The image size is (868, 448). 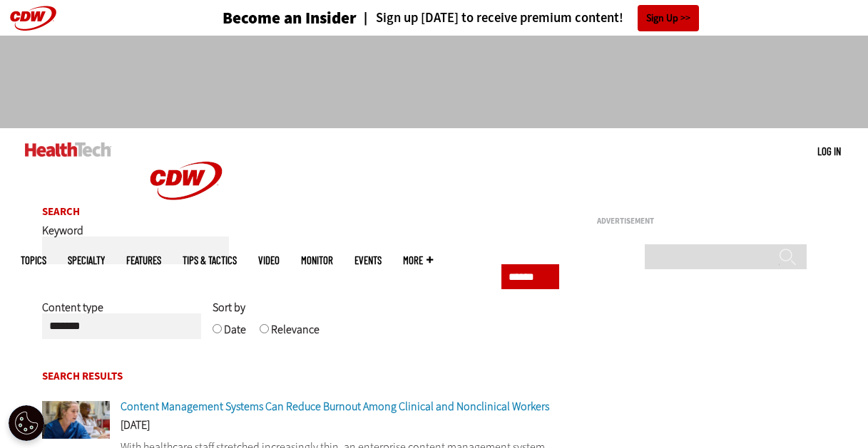 What do you see at coordinates (268, 260) in the screenshot?
I see `a: Video` at bounding box center [268, 260].